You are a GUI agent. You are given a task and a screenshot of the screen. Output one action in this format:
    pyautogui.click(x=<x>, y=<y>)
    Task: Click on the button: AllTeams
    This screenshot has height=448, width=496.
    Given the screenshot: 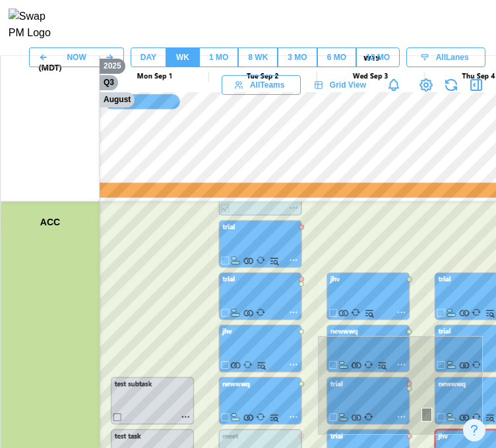 What is the action you would take?
    pyautogui.click(x=261, y=85)
    